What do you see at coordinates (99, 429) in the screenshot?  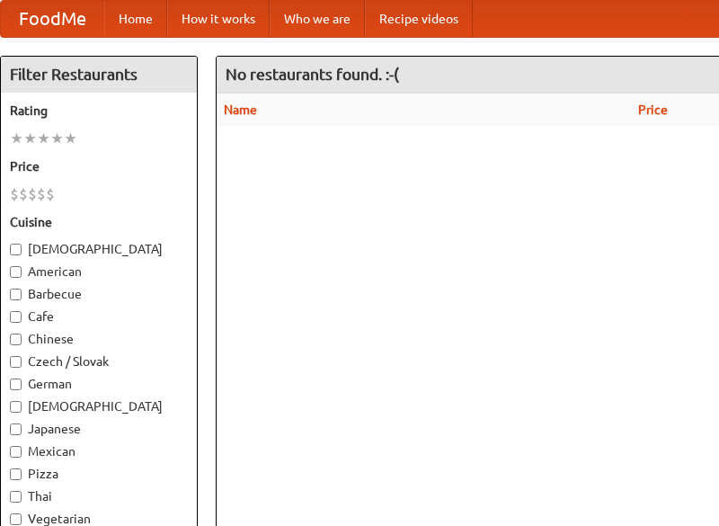 I see `label: Japanese` at bounding box center [99, 429].